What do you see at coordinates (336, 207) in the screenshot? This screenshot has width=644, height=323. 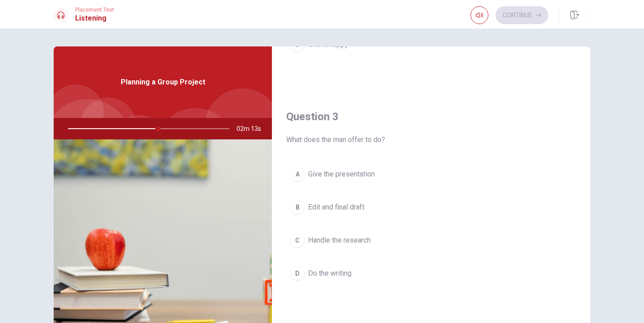 I see `span: Edit and final draft` at bounding box center [336, 207].